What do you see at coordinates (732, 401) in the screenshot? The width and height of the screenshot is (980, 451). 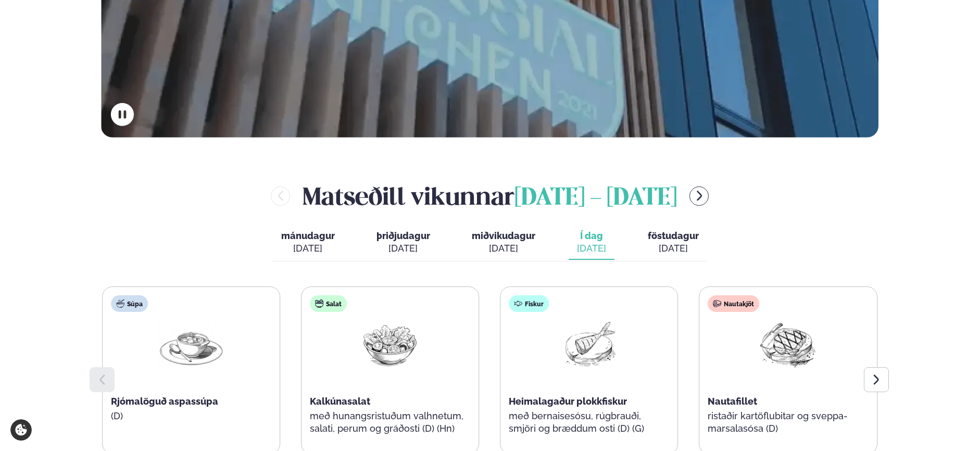 I see `span: Nautafillet` at bounding box center [732, 401].